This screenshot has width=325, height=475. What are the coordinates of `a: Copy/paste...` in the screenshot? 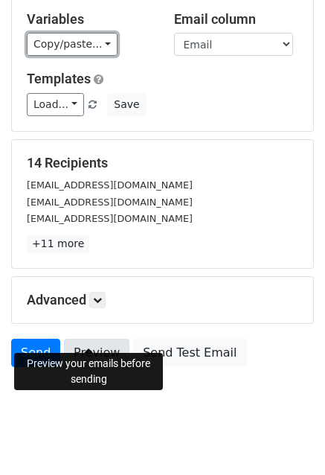 It's located at (72, 44).